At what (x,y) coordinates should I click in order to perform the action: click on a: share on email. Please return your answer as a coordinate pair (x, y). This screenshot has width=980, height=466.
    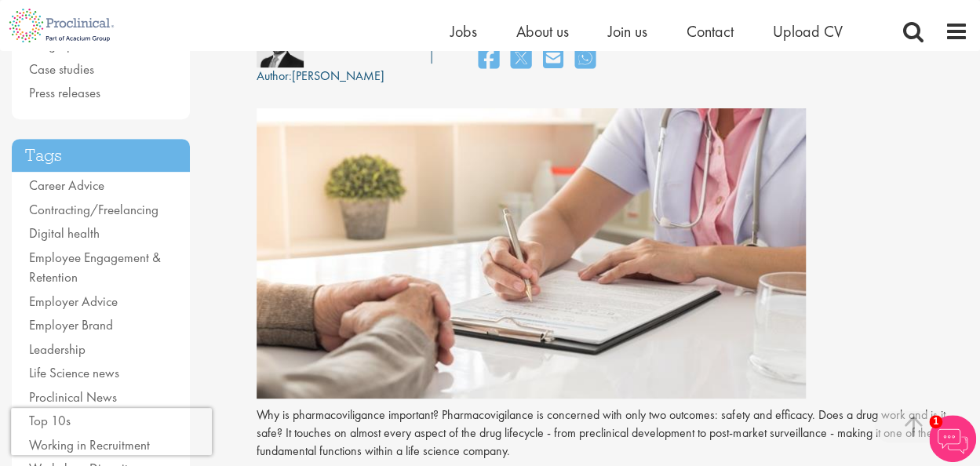
    Looking at the image, I should click on (553, 58).